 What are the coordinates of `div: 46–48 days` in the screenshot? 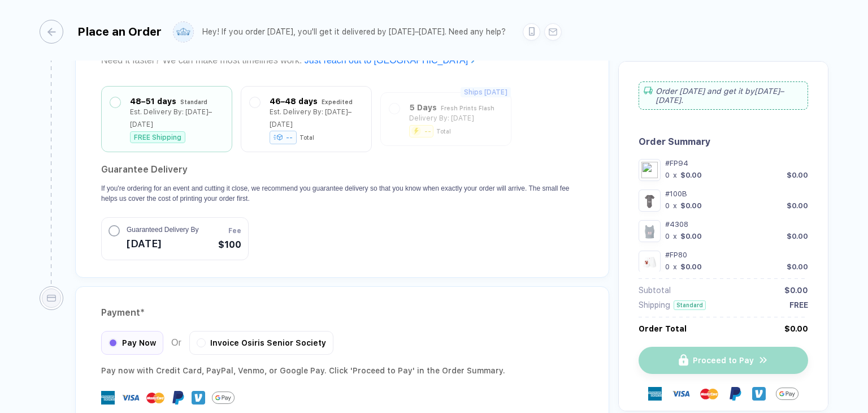 It's located at (293, 101).